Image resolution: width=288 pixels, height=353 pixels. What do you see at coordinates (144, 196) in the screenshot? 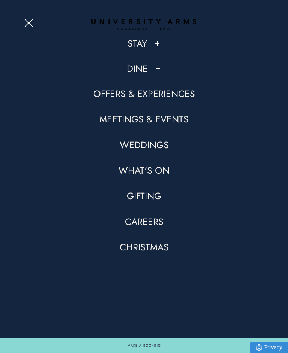
I see `a: Gifting` at bounding box center [144, 196].